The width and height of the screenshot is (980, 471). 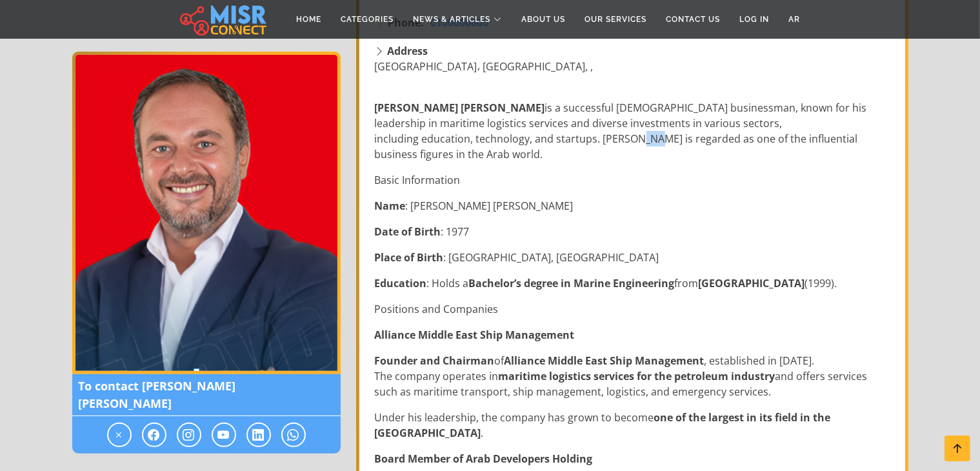 I want to click on strong: Place of Birth, so click(x=409, y=257).